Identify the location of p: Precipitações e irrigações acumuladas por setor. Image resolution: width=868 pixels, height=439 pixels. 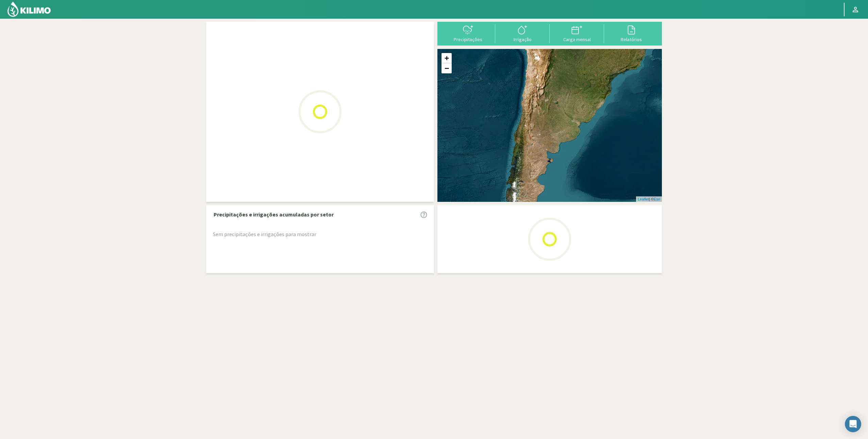
(274, 215).